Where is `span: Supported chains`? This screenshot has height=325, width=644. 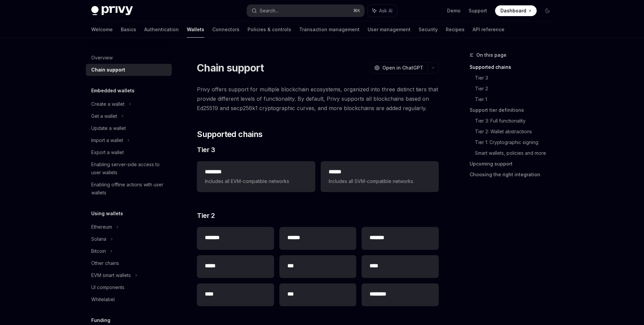
span: Supported chains is located at coordinates (229, 134).